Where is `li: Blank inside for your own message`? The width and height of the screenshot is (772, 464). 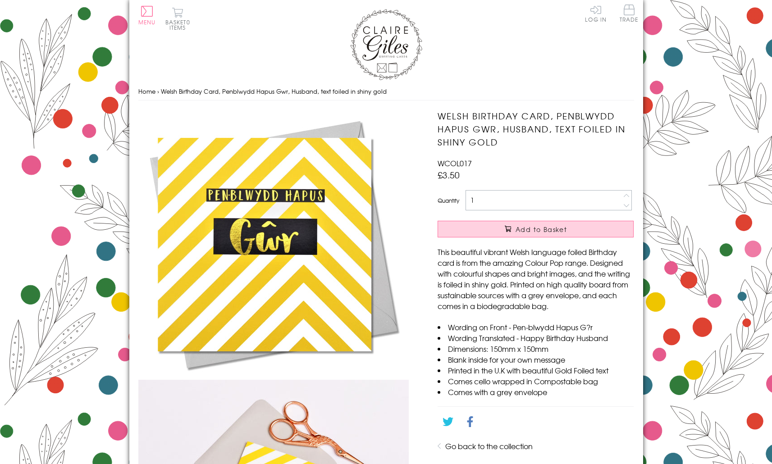 li: Blank inside for your own message is located at coordinates (536, 360).